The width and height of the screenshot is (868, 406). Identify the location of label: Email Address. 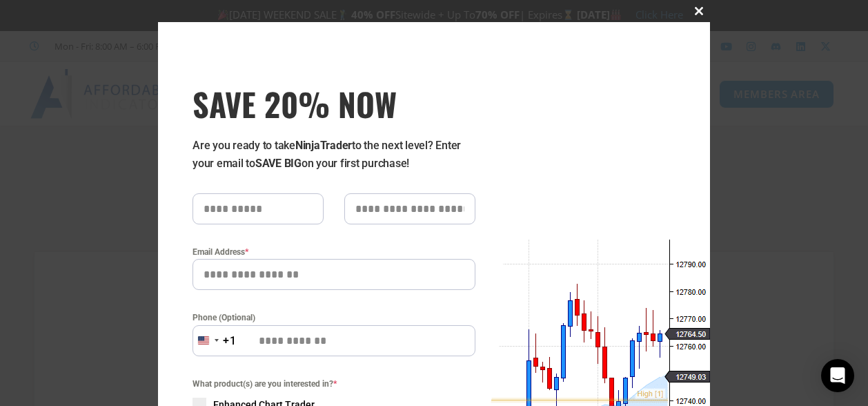
(333, 252).